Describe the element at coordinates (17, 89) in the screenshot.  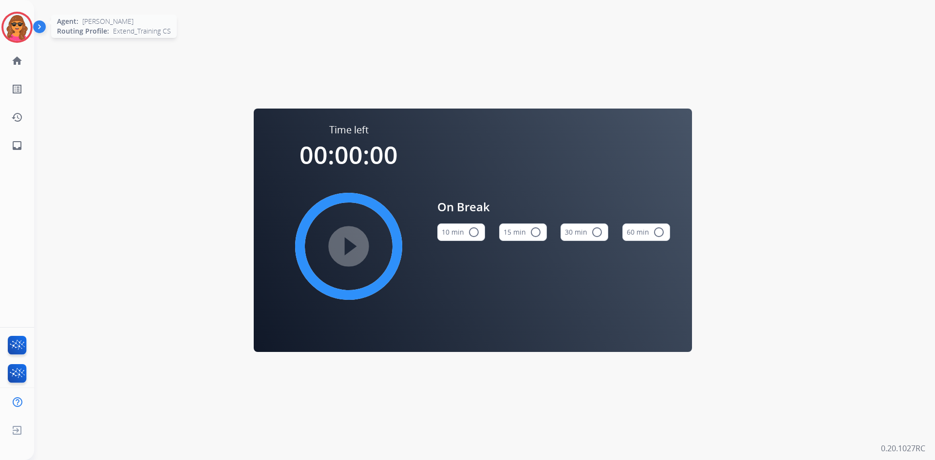
I see `mat-icon: list_alt` at that location.